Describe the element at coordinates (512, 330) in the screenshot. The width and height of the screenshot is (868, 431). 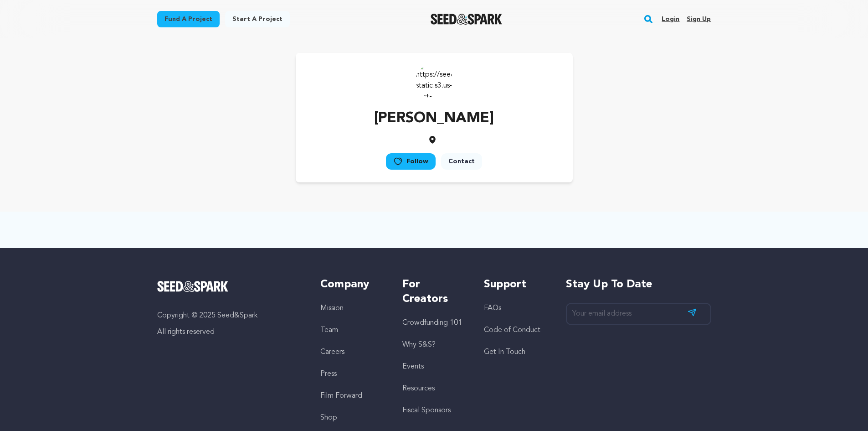
I see `a: Code of Conduct` at that location.